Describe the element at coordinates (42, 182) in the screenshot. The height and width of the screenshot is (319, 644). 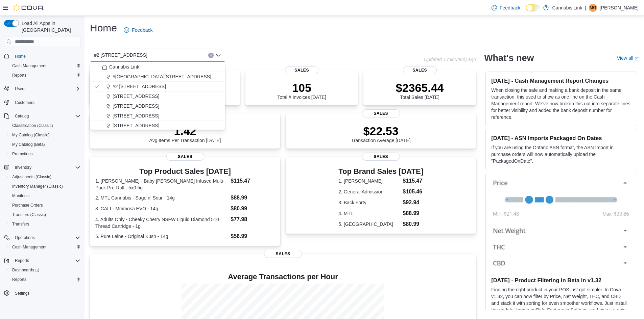
I see `nav: Complex example` at that location.